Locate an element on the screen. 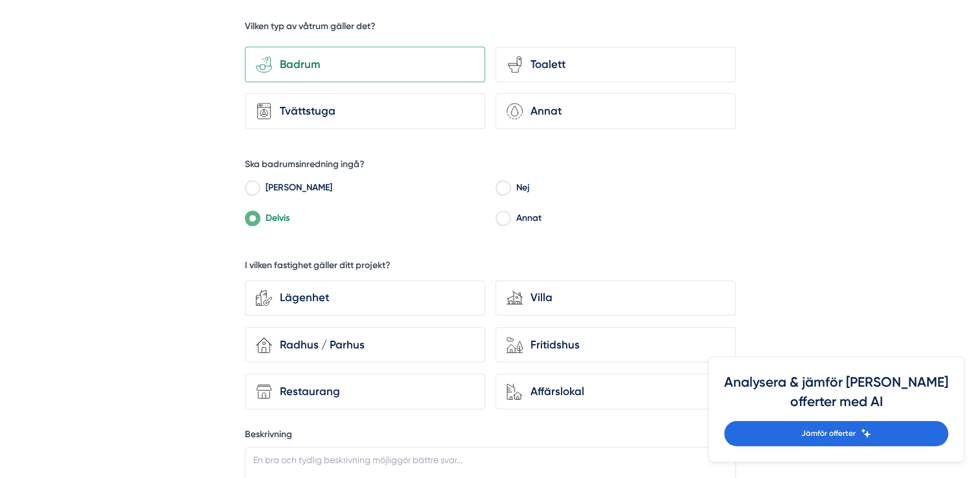 The width and height of the screenshot is (980, 478). input: Ja is located at coordinates (252, 189).